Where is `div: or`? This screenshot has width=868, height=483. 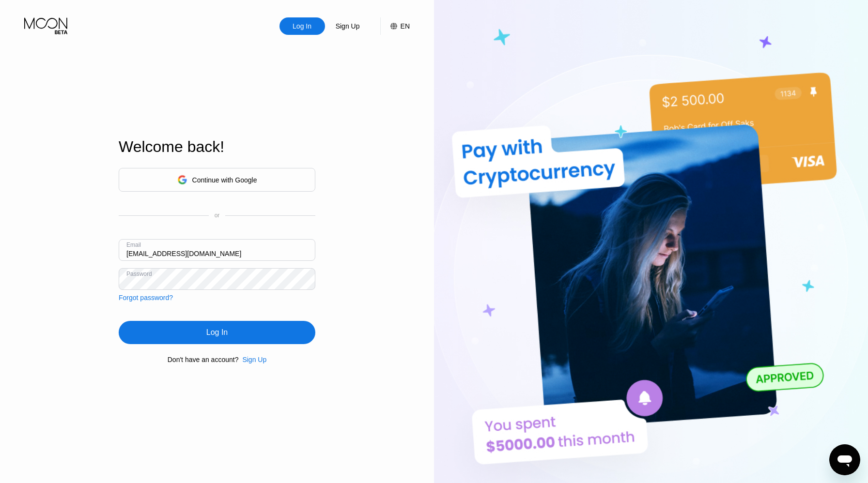 div: or is located at coordinates (217, 215).